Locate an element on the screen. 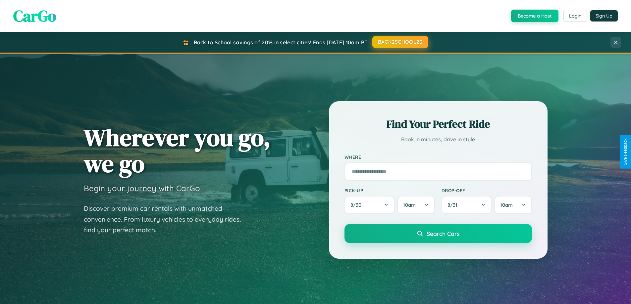  button: BACK2SCHOOL20 is located at coordinates (400, 42).